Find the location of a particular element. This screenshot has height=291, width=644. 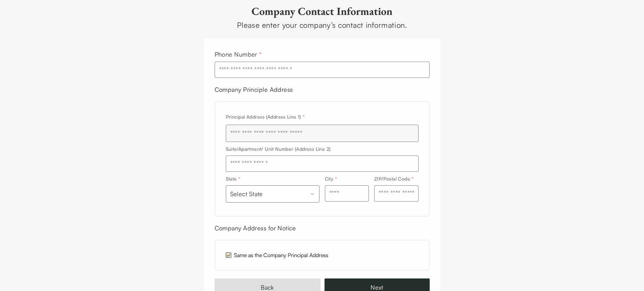

div: Please enter your company’s contact information. is located at coordinates (322, 25).